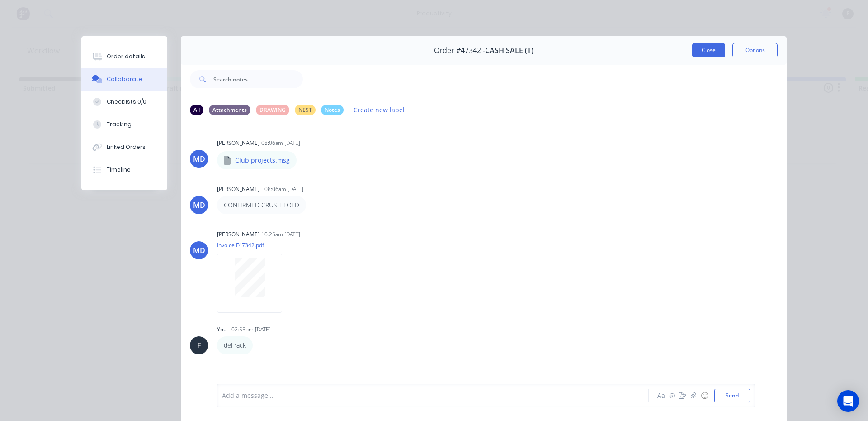 Image resolution: width=868 pixels, height=421 pixels. I want to click on button: Send, so click(732, 395).